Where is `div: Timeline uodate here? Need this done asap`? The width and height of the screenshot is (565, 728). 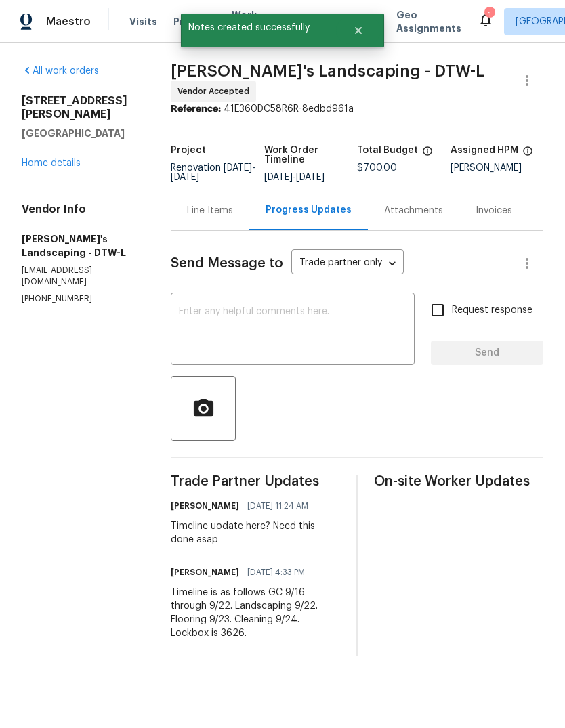 div: Timeline uodate here? Need this done asap is located at coordinates (255, 533).